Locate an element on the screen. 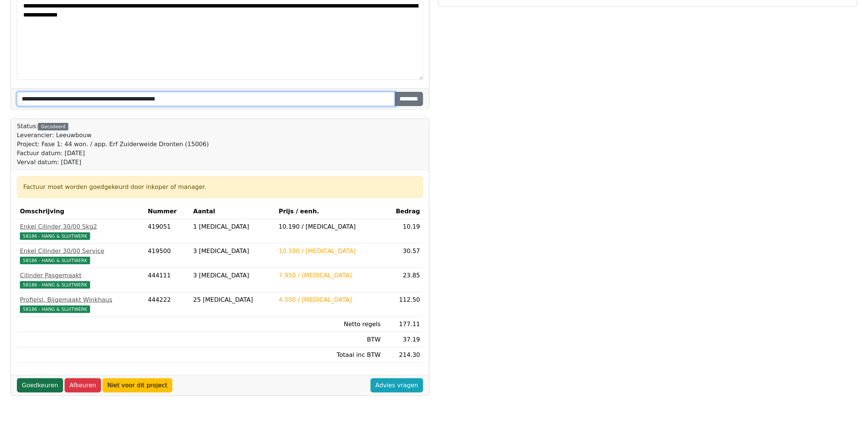 This screenshot has height=448, width=868. td: 419500 is located at coordinates (167, 256).